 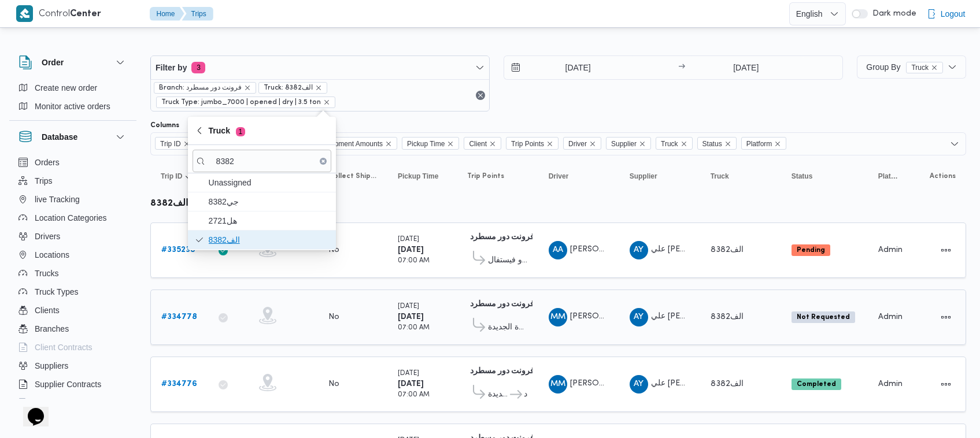 I want to click on span: Location Categories, so click(x=71, y=218).